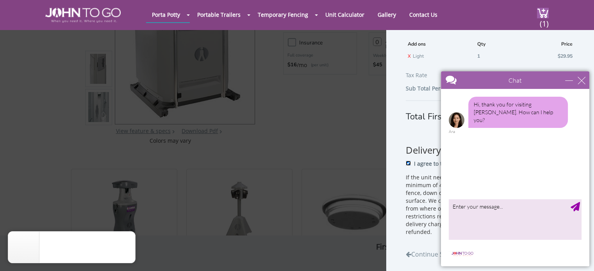 This screenshot has width=594, height=271. What do you see at coordinates (460, 164) in the screenshot?
I see `p: I agree to the terms and conditions` at bounding box center [460, 164].